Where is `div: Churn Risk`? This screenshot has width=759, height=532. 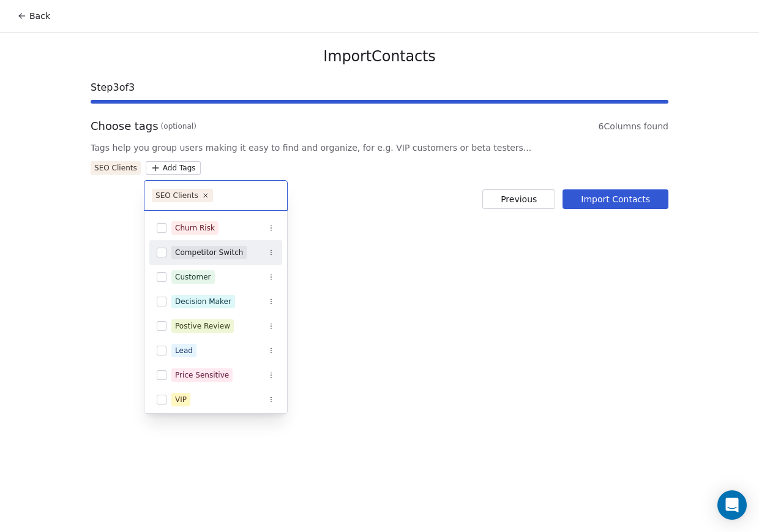
div: Churn Risk is located at coordinates (195, 228).